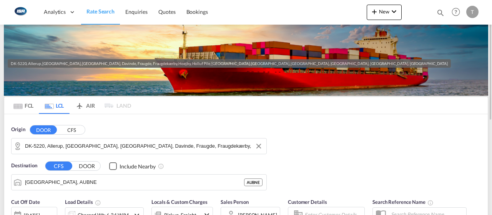 This screenshot has width=492, height=215. What do you see at coordinates (24, 166) in the screenshot?
I see `span: Destination` at bounding box center [24, 166].